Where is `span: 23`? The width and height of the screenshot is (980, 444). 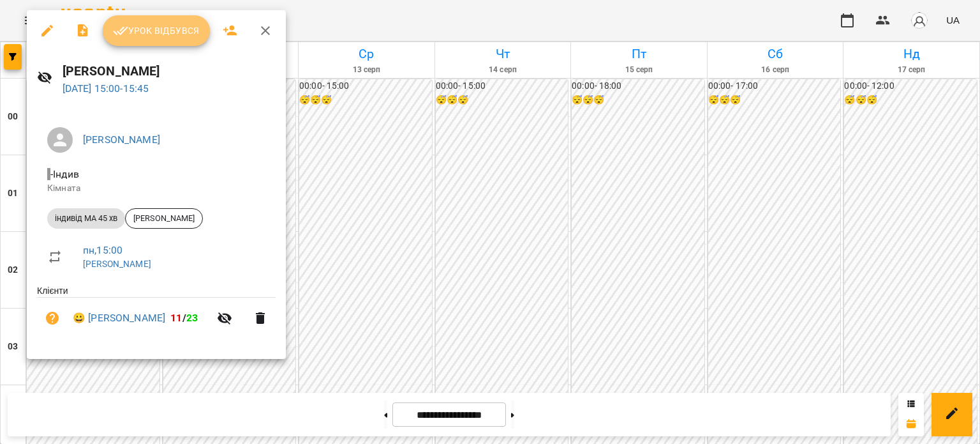 span: 23 is located at coordinates (192, 318).